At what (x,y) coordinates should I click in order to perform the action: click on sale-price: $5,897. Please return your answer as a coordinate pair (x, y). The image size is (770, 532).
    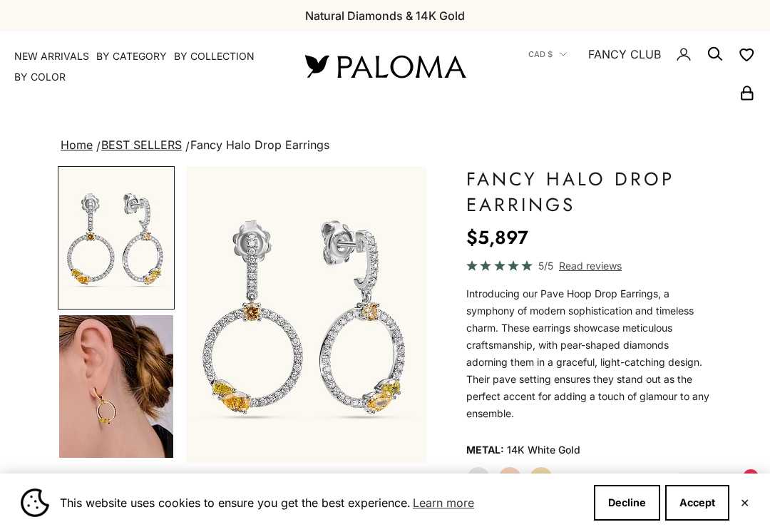
    Looking at the image, I should click on (497, 238).